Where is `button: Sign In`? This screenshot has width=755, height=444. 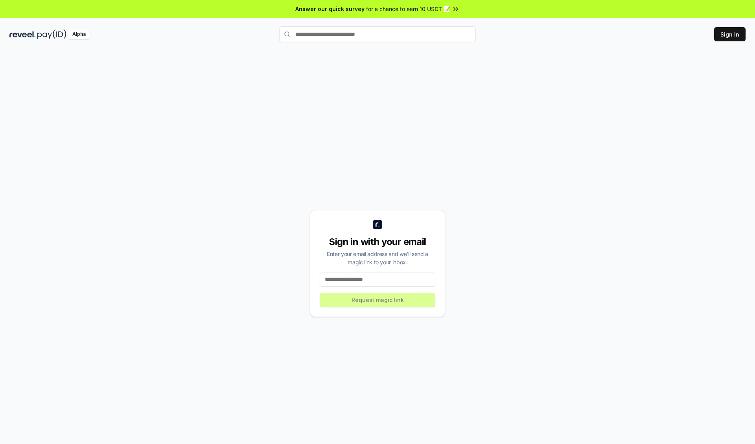 button: Sign In is located at coordinates (729, 34).